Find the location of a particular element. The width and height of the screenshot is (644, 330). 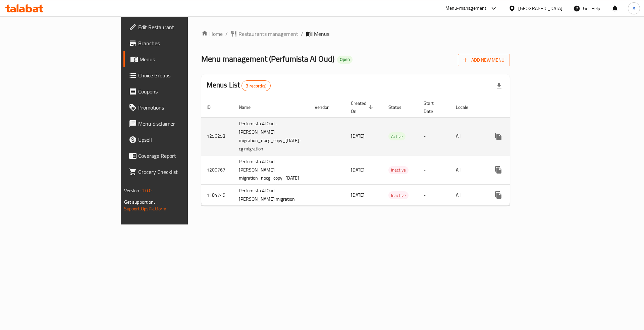

div: Export file is located at coordinates (499, 86).